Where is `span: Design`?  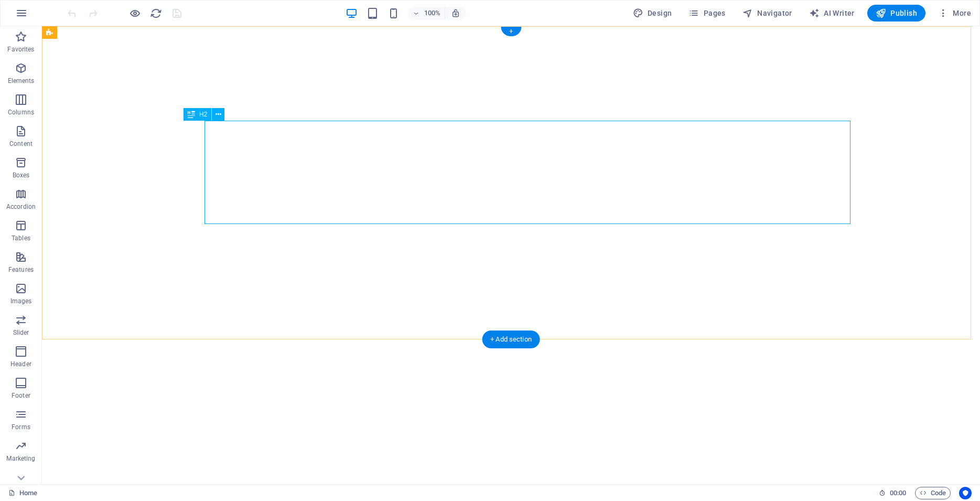 span: Design is located at coordinates (652, 13).